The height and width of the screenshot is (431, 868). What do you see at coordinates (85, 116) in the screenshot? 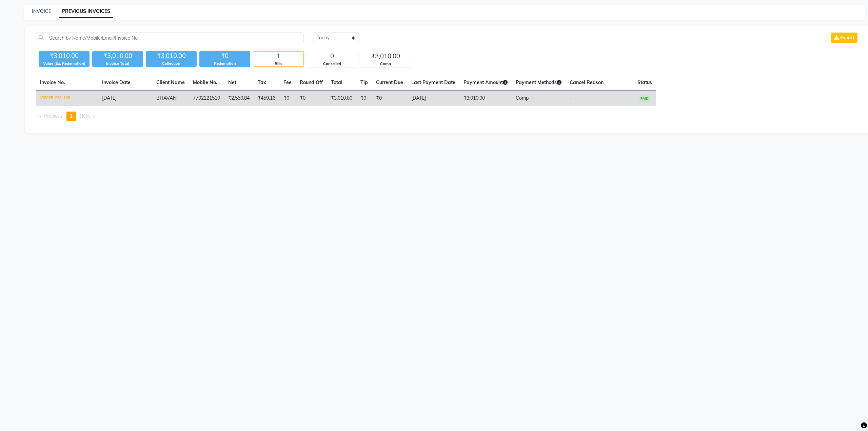
I see `span: Next` at bounding box center [85, 116].